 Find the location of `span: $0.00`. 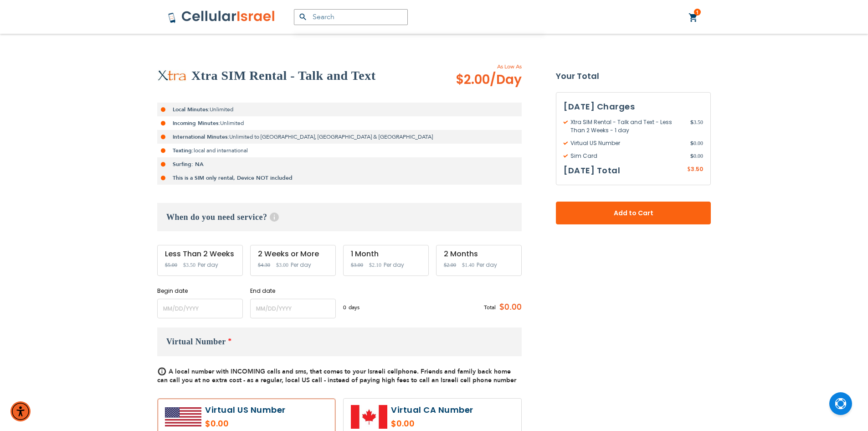

span: $0.00 is located at coordinates (508, 307).